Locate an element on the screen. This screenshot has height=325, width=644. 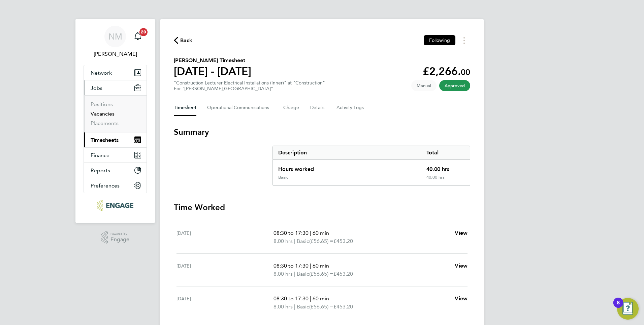
button: Following is located at coordinates (439, 40).